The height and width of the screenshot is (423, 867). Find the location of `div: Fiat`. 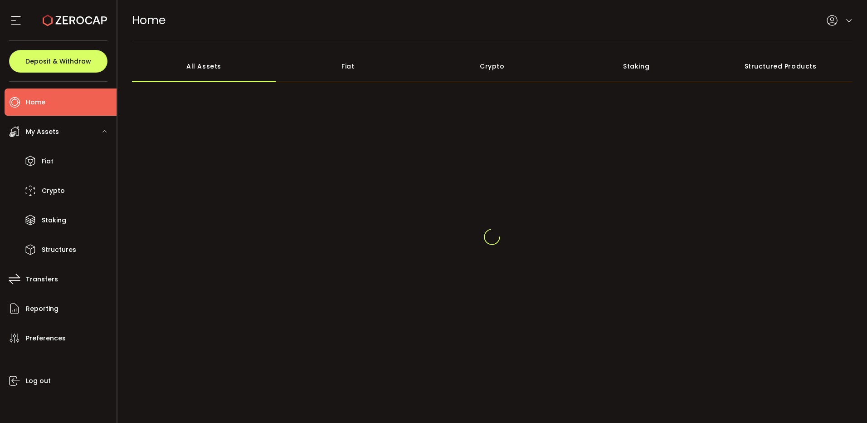

div: Fiat is located at coordinates (348, 66).